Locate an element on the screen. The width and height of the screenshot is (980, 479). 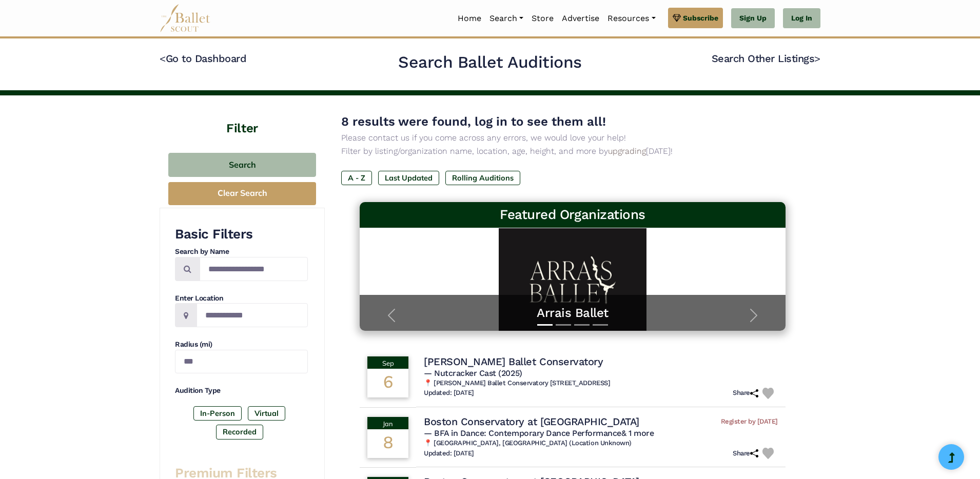
span: Subscribe is located at coordinates (700, 18).